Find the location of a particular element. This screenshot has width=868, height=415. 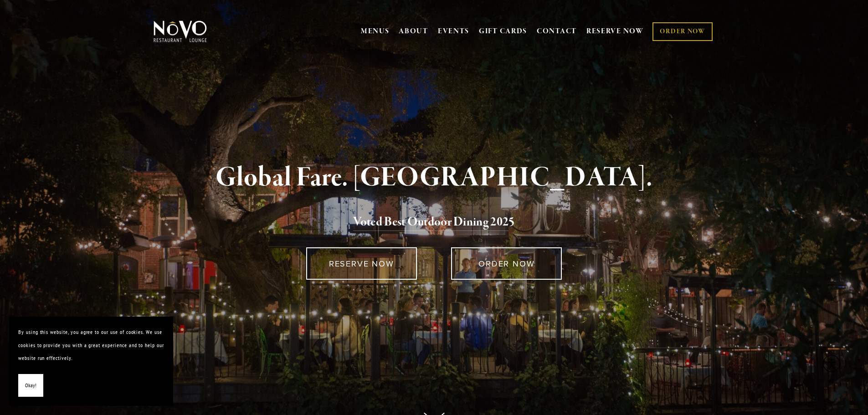

img: Novo Restaurant &amp; Lounge is located at coordinates (180, 31).